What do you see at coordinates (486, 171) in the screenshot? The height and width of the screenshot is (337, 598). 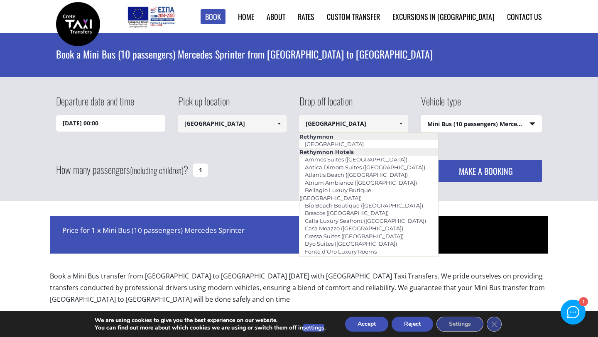 I see `button: MAKE A BOOKING` at bounding box center [486, 171].